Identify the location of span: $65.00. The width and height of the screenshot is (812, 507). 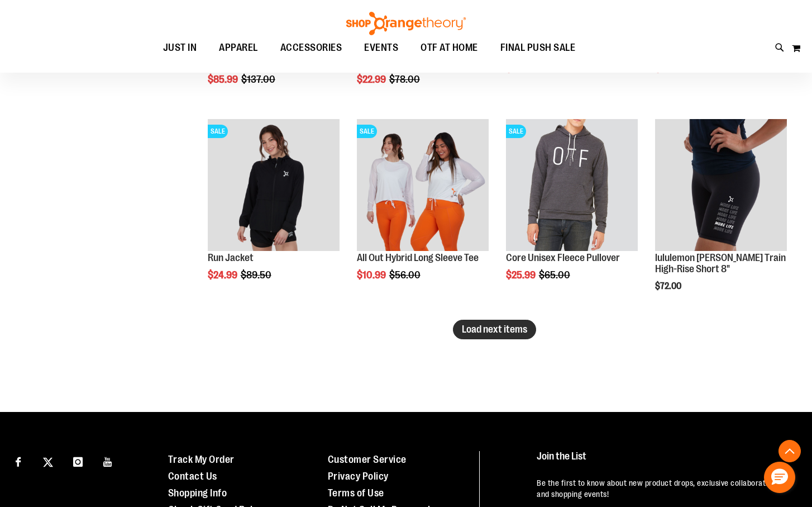
(555, 275).